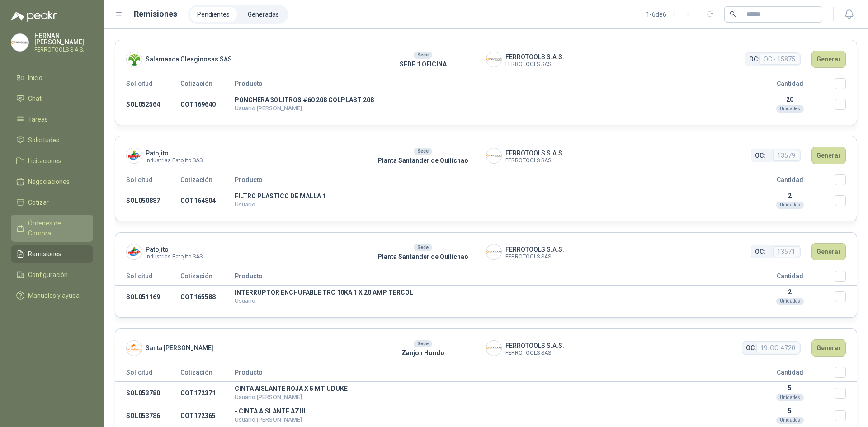  What do you see at coordinates (48, 275) in the screenshot?
I see `span: Configuración` at bounding box center [48, 275].